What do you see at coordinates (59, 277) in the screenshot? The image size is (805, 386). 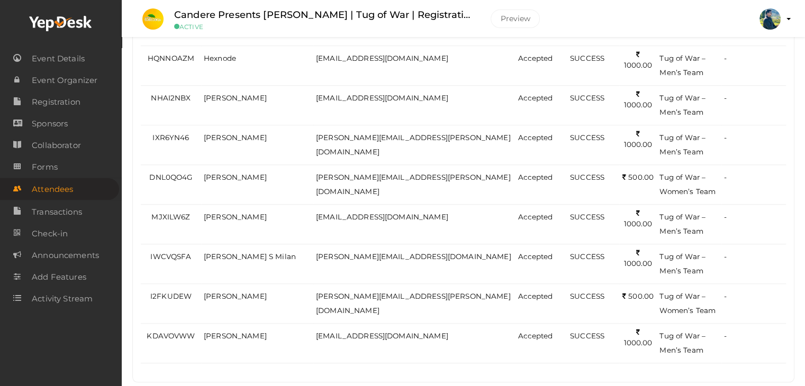 I see `span: Add Features` at bounding box center [59, 277].